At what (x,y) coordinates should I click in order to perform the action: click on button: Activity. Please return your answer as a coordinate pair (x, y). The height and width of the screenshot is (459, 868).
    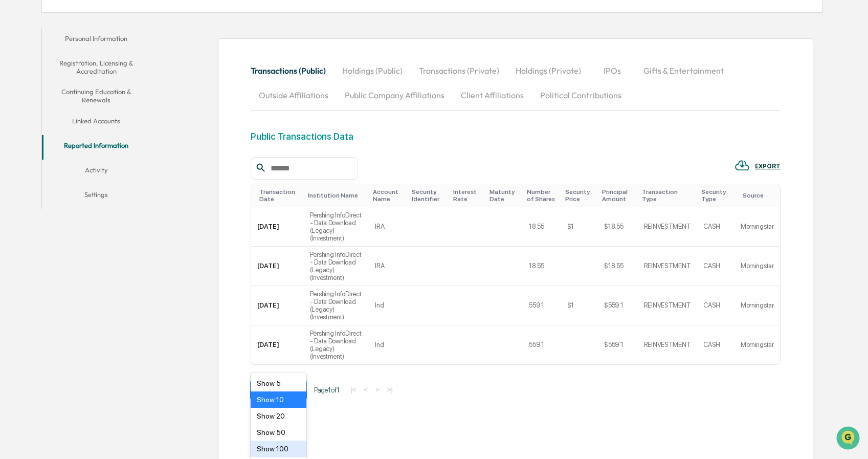
    Looking at the image, I should click on (96, 172).